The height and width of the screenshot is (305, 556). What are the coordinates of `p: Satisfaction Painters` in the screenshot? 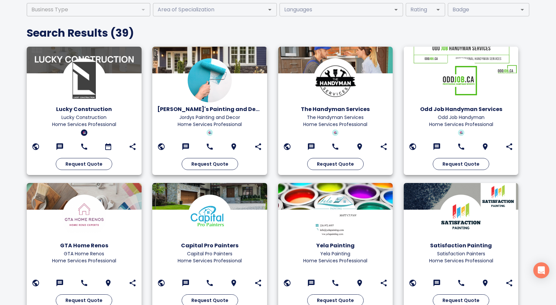 It's located at (461, 254).